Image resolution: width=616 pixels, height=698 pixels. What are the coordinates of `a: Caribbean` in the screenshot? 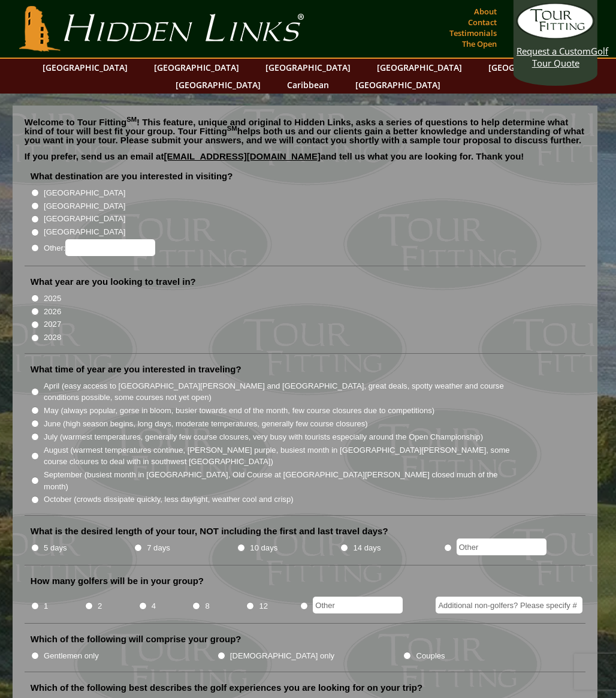 It's located at (308, 84).